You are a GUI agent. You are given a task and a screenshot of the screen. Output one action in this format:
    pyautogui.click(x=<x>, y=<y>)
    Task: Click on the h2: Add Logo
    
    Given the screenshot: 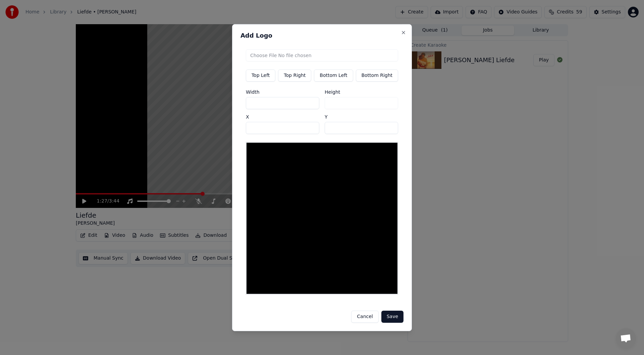 What is the action you would take?
    pyautogui.click(x=322, y=35)
    